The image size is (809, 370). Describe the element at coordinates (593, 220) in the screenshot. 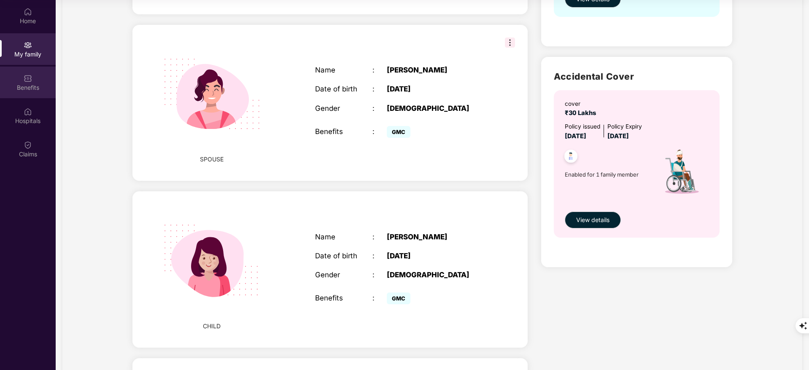

I see `button: View details` at that location.